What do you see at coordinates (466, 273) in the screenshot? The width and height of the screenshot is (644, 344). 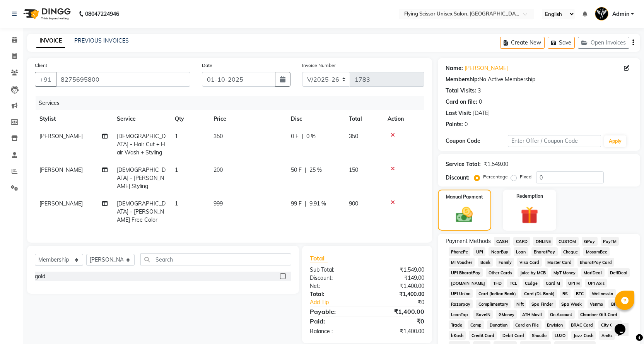 I see `span: UPI BharatPay` at bounding box center [466, 273].